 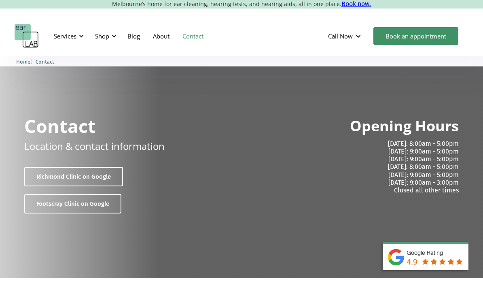 What do you see at coordinates (74, 176) in the screenshot?
I see `a: Richmond Clinic on Google` at bounding box center [74, 176].